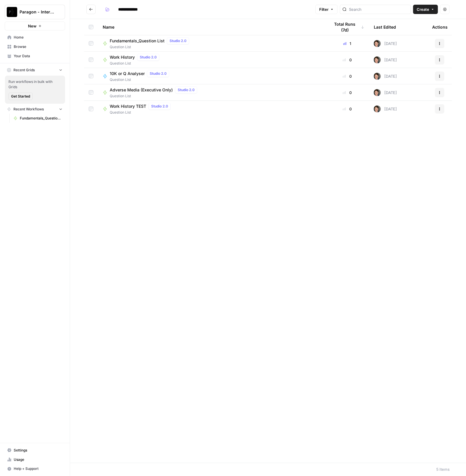  What do you see at coordinates (38, 118) in the screenshot?
I see `a: Fundamentals_Question List` at bounding box center [38, 118].